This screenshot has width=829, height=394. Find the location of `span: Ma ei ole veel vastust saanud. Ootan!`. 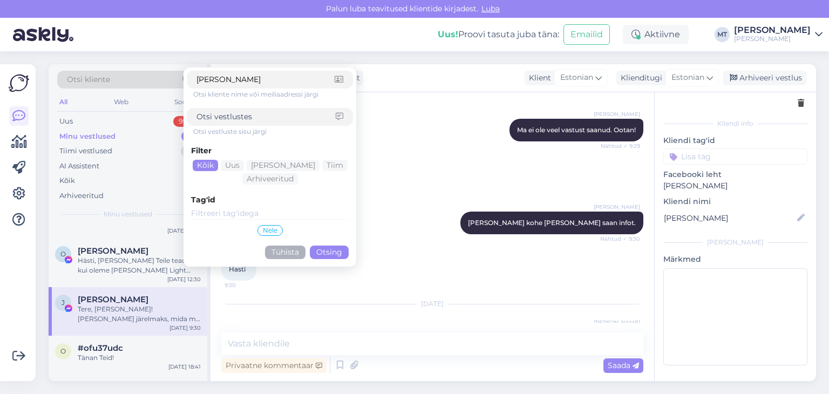

span: Ma ei ole veel vastust saanud. Ootan! is located at coordinates (576, 129).